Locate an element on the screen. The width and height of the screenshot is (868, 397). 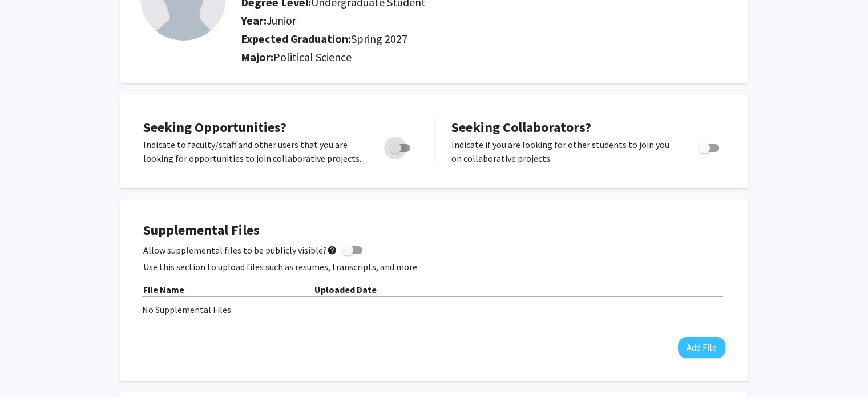
div: No Supplemental Files is located at coordinates (434, 310).